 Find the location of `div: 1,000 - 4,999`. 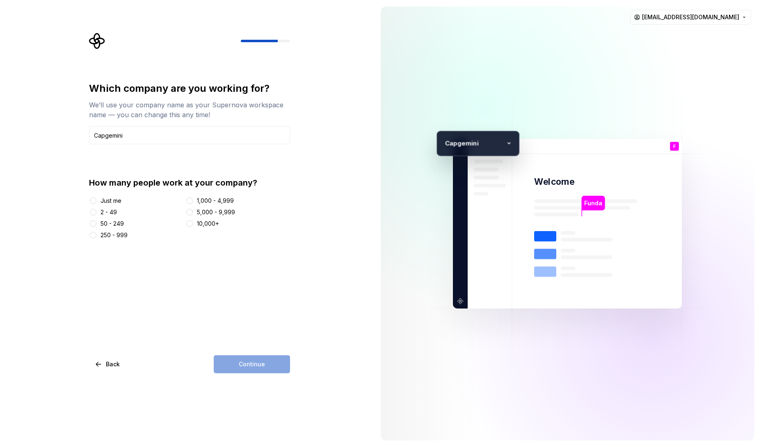

div: 1,000 - 4,999 is located at coordinates (215, 201).